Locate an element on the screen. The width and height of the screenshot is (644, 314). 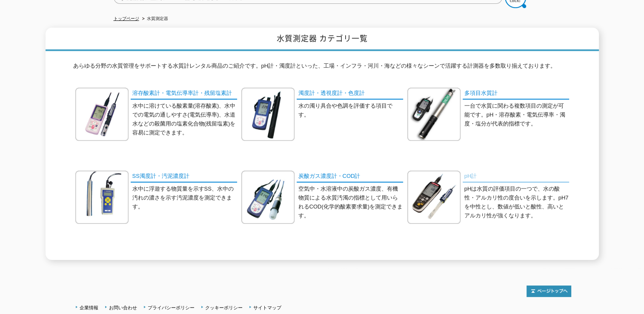
a: 企業情報 is located at coordinates (89, 307).